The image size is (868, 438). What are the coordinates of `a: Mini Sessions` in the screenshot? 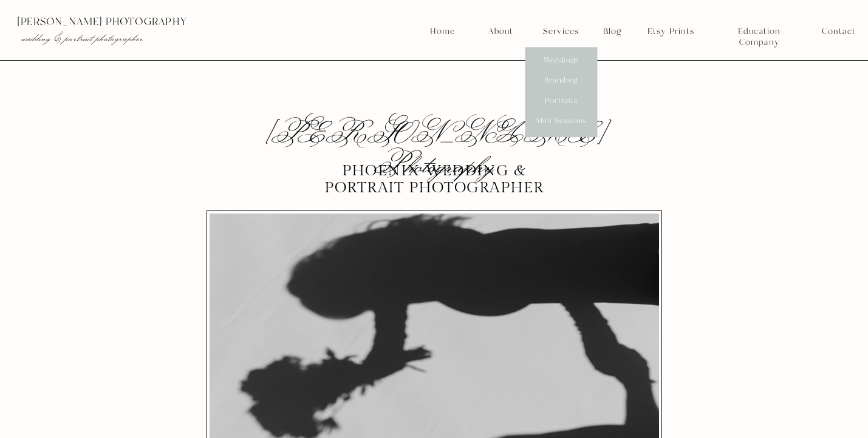 It's located at (561, 122).